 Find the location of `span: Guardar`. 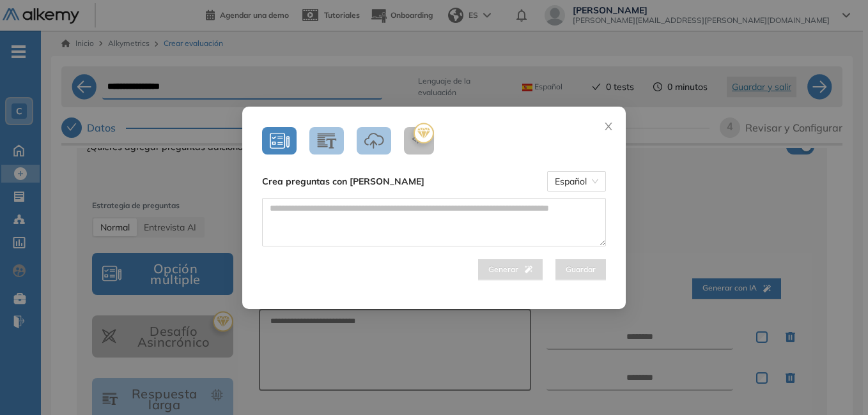

span: Guardar is located at coordinates (580, 269).